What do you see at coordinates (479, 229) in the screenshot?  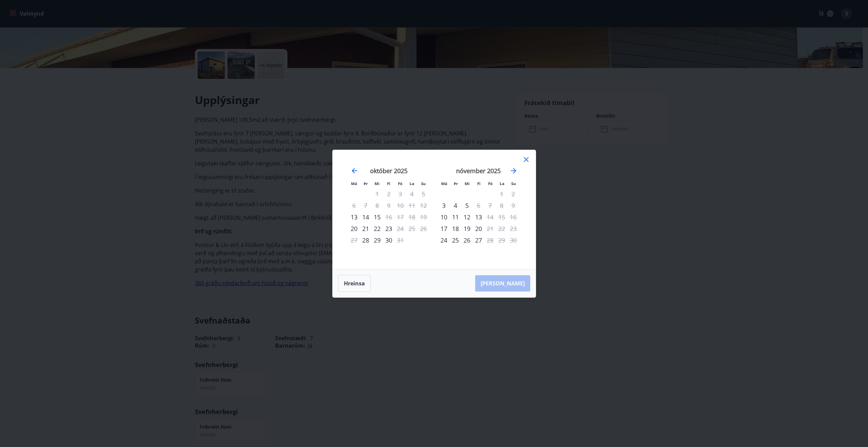 I see `div: 20` at bounding box center [479, 229].